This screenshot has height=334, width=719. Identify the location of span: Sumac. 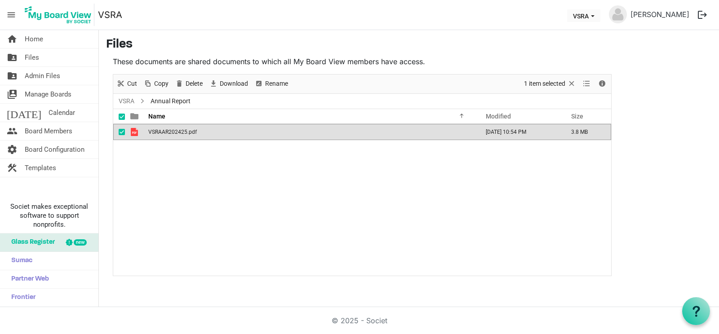
(19, 261).